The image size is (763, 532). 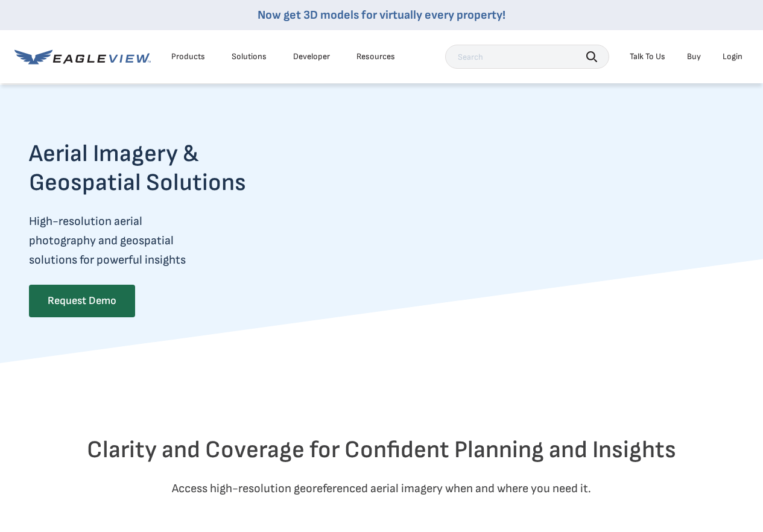 What do you see at coordinates (82, 302) in the screenshot?
I see `a: Request Demo` at bounding box center [82, 302].